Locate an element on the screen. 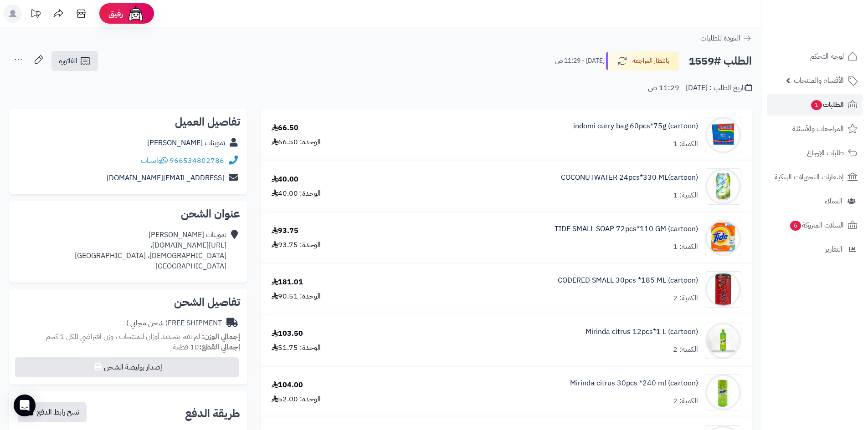 Image resolution: width=868 pixels, height=430 pixels. span: ( شحن مجاني ) is located at coordinates (147, 323).